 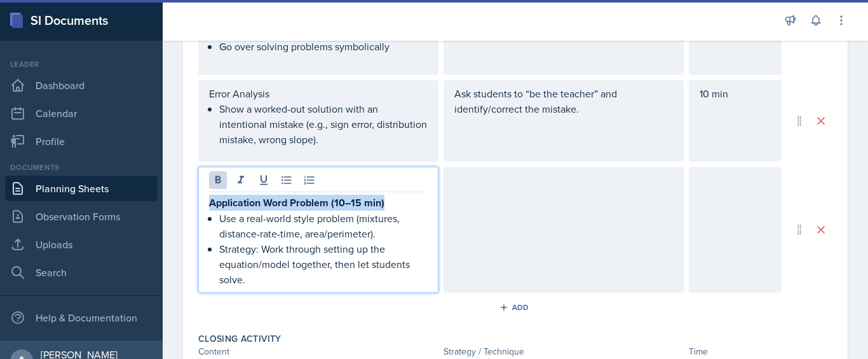 What do you see at coordinates (81, 244) in the screenshot?
I see `a: Uploads` at bounding box center [81, 244].